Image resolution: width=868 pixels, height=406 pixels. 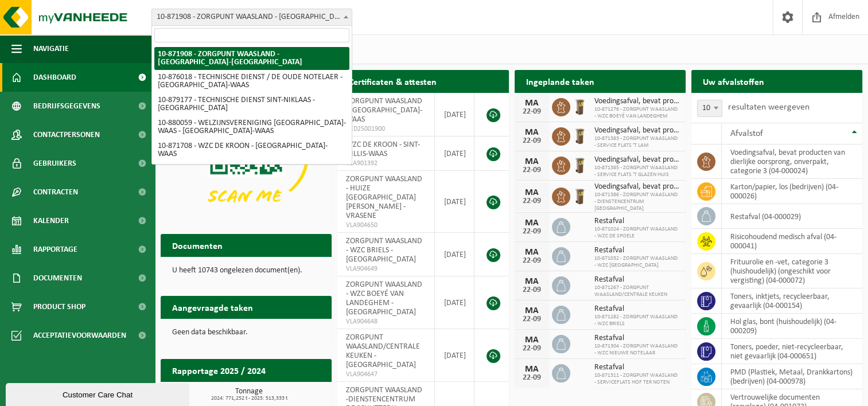 What do you see at coordinates (792, 216) in the screenshot?
I see `td: restafval (04-000029)` at bounding box center [792, 216].